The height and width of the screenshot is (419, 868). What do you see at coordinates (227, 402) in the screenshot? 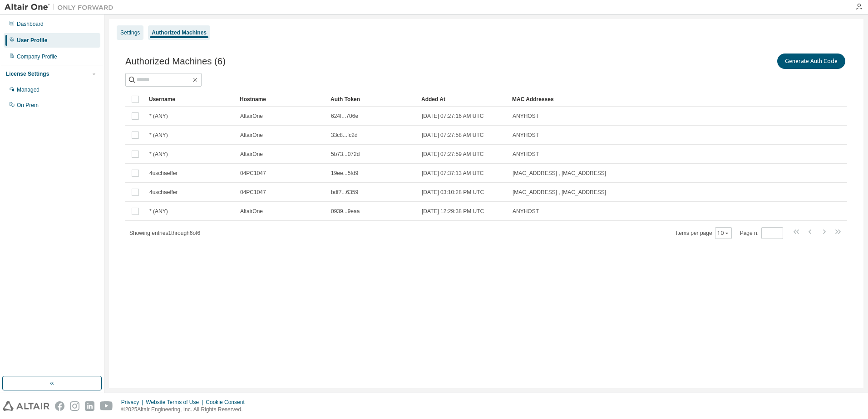
I see `div: Cookie Consent` at bounding box center [227, 402].